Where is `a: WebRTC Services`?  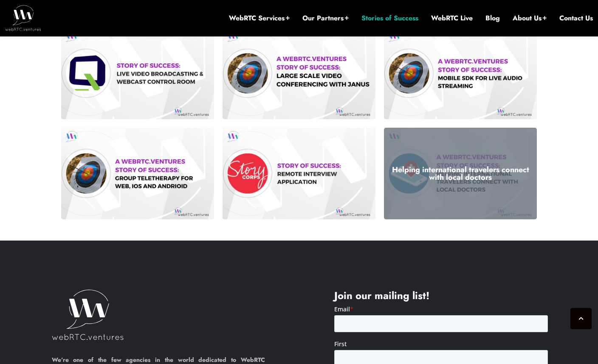 a: WebRTC Services is located at coordinates (259, 18).